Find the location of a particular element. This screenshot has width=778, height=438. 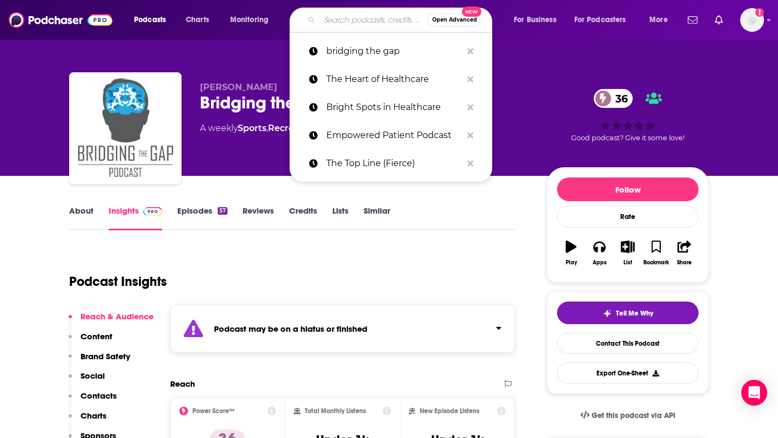

button: Content is located at coordinates (90, 341).